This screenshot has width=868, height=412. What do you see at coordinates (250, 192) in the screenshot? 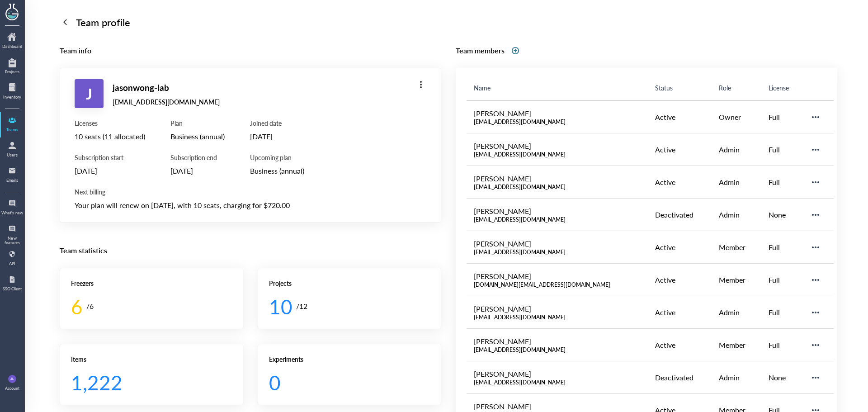
I see `div: Next billing` at bounding box center [250, 192].